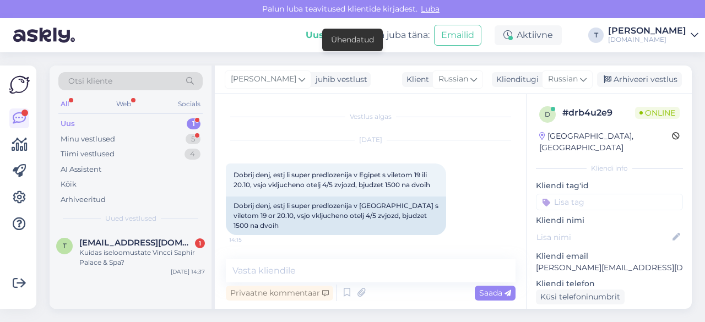 The height and width of the screenshot is (322, 705). What do you see at coordinates (279, 293) in the screenshot?
I see `div: Privaatne kommentaar` at bounding box center [279, 293].